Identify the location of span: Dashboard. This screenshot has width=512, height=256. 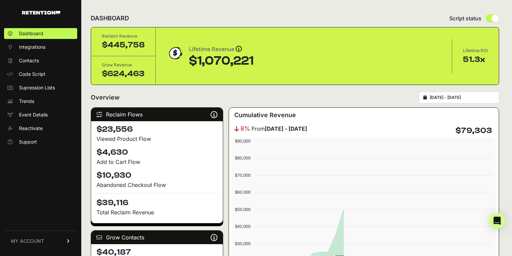
(31, 34).